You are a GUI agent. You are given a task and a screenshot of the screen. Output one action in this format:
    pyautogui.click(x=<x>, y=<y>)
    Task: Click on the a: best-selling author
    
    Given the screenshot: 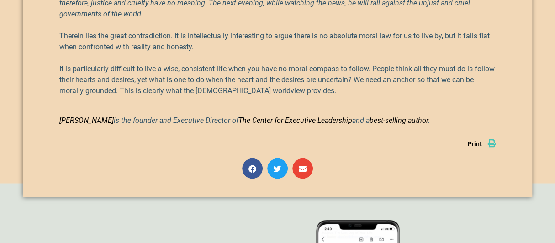 What is the action you would take?
    pyautogui.click(x=399, y=120)
    